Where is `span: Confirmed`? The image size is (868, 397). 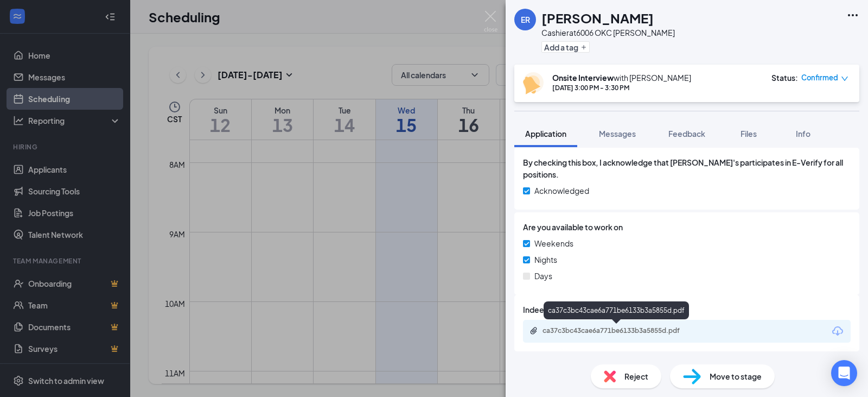
span: Confirmed is located at coordinates (820, 78).